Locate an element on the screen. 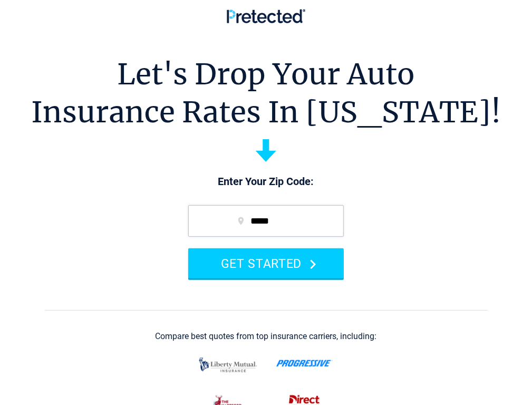  img: Pretected Logo is located at coordinates (266, 16).